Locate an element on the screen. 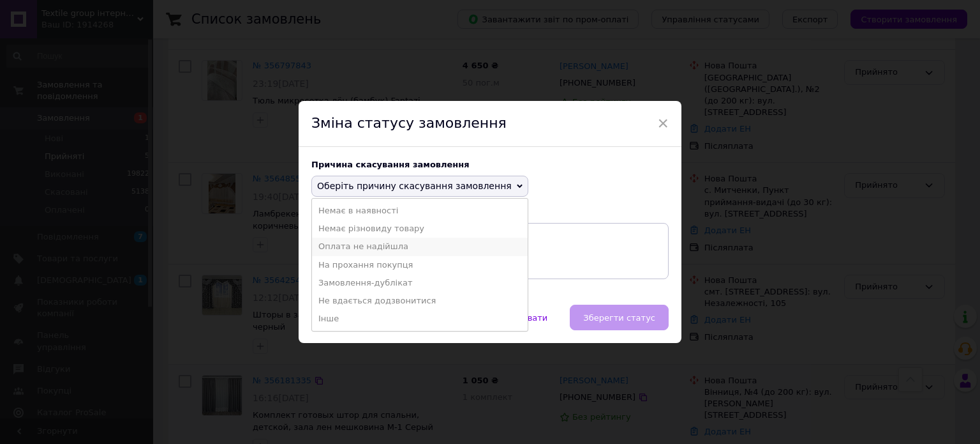 This screenshot has width=980, height=444. span: Оберіть причину скасування замовлення is located at coordinates (414, 186).